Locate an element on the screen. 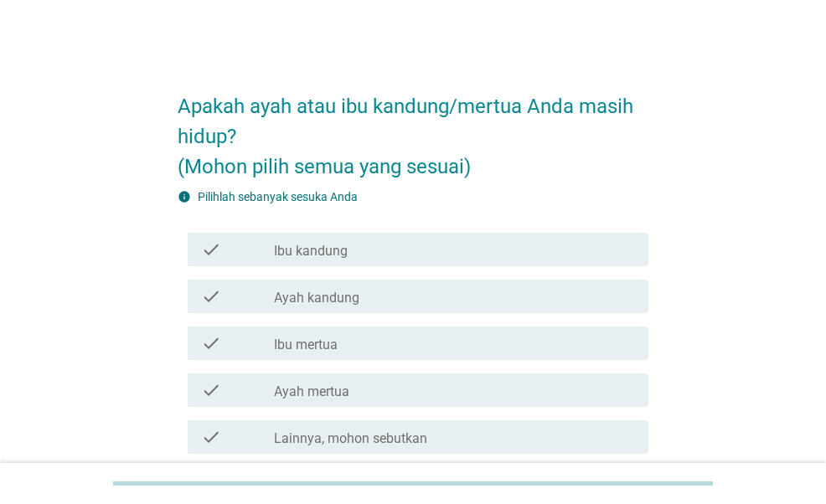 The width and height of the screenshot is (826, 504). label: Ayah kandung is located at coordinates (317, 298).